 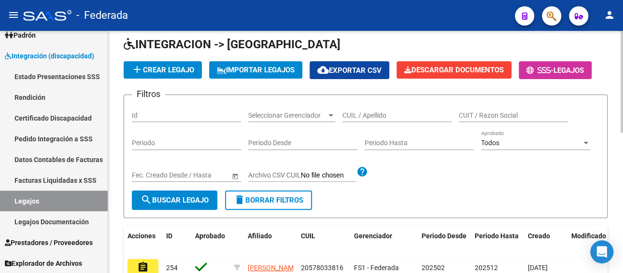 What do you see at coordinates (260, 236) in the screenshot?
I see `span: Afiliado` at bounding box center [260, 236].